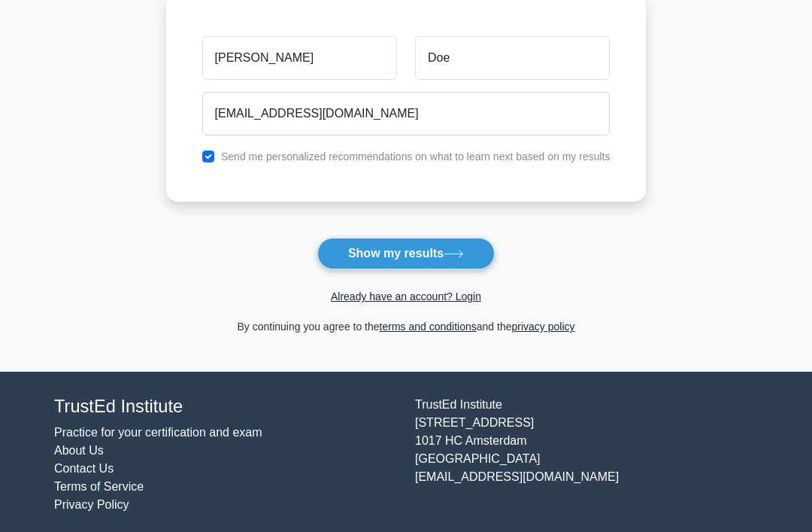 Image resolution: width=812 pixels, height=532 pixels. Describe the element at coordinates (415, 157) in the screenshot. I see `label: Send me personalized recommendations on what to learn next based on my results` at that location.